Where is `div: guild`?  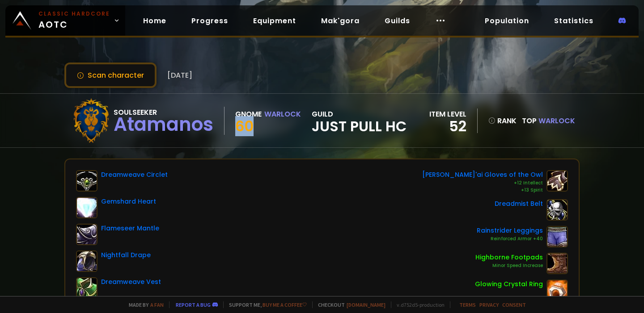 div: guild is located at coordinates (359, 121).